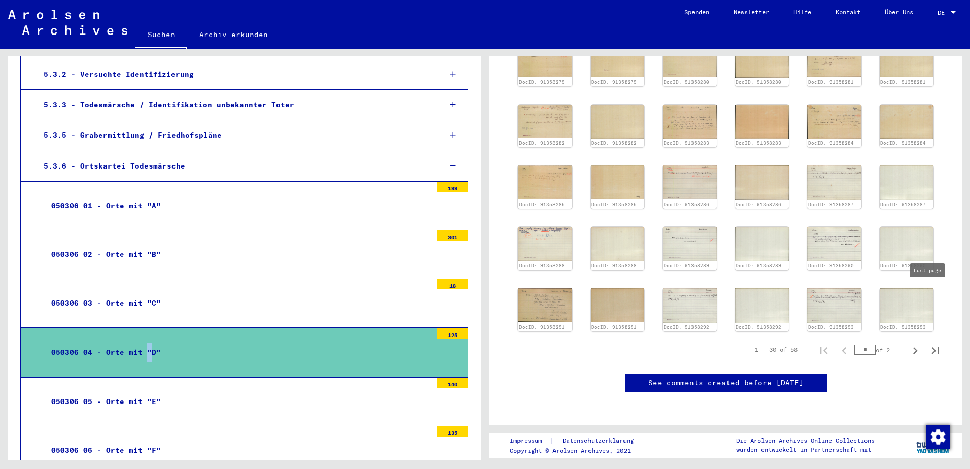 This screenshot has width=970, height=469. What do you see at coordinates (937, 436) in the screenshot?
I see `div: Zustimmung ändern` at bounding box center [937, 436].